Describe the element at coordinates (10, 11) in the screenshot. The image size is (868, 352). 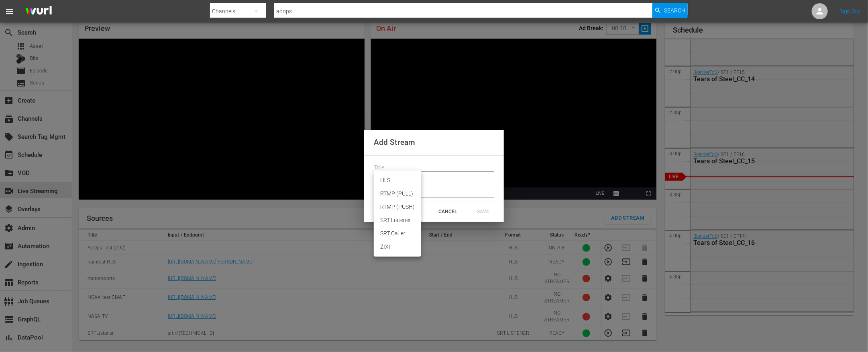
I see `span: menu` at that location.